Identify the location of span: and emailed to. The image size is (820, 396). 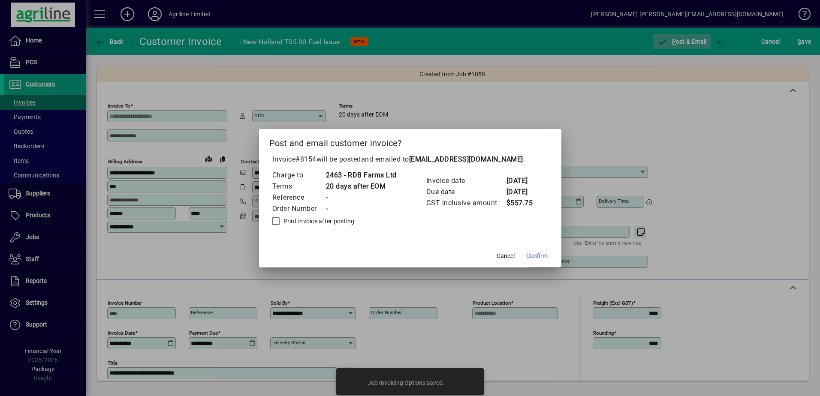
(442, 159).